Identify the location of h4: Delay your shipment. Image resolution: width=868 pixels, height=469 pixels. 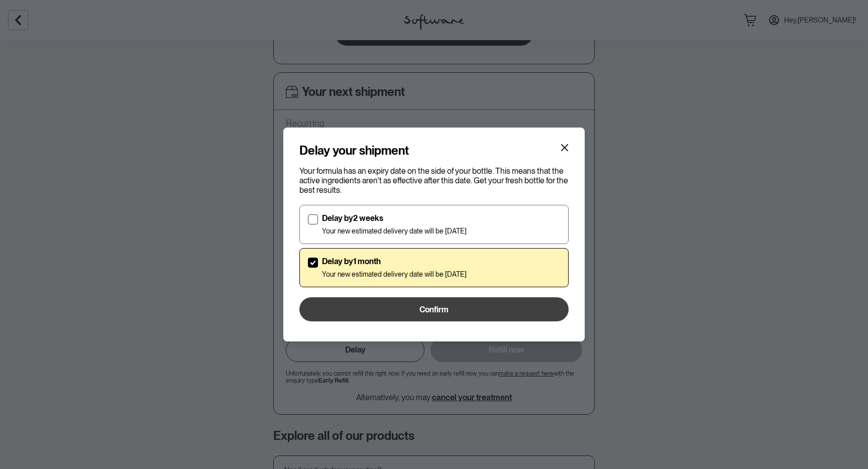
(354, 151).